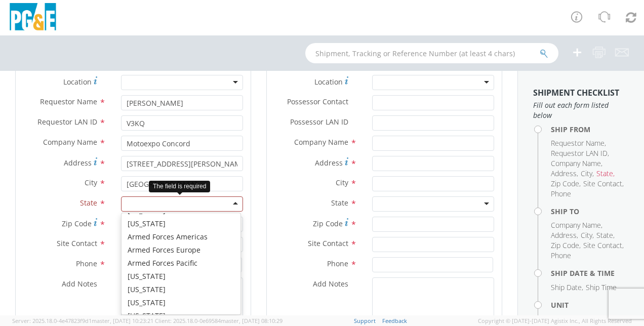 This screenshot has width=644, height=326. What do you see at coordinates (181, 264) in the screenshot?
I see `div: Armed Forces Pacific` at bounding box center [181, 264].